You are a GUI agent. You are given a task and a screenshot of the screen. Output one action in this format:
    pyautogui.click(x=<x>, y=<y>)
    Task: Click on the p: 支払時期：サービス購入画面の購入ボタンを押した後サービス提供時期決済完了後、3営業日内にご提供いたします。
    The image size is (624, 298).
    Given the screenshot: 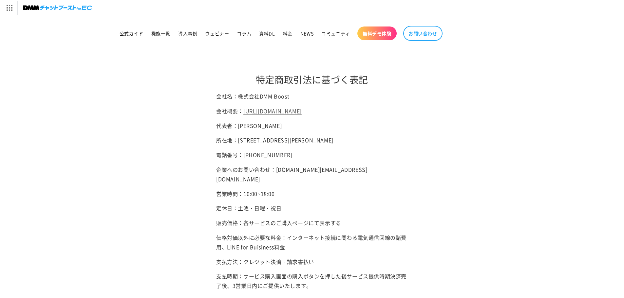 What is the action you would take?
    pyautogui.click(x=312, y=281)
    